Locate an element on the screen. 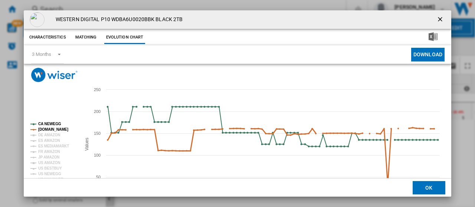 This screenshot has height=207, width=475. h4: WESTERN DIGITAL P10 WDBA6U0020BBK BLACK 2TB is located at coordinates (117, 20).